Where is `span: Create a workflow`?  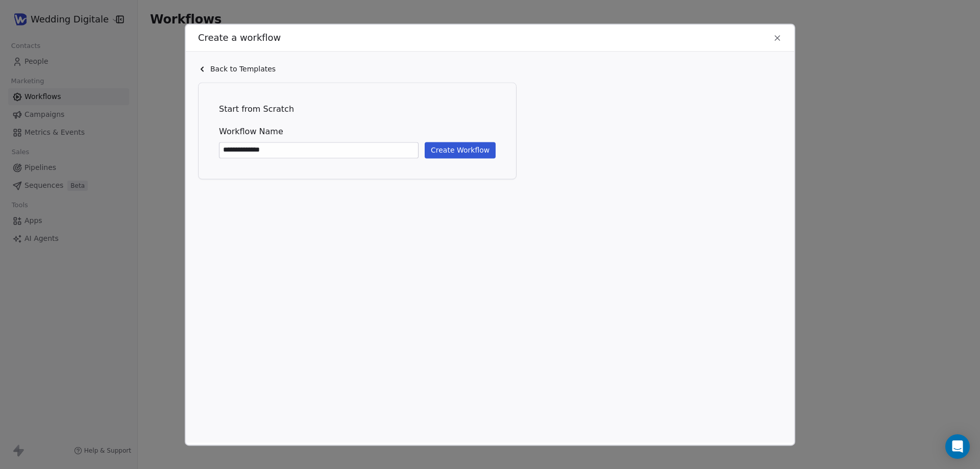
span: Create a workflow is located at coordinates (239, 38).